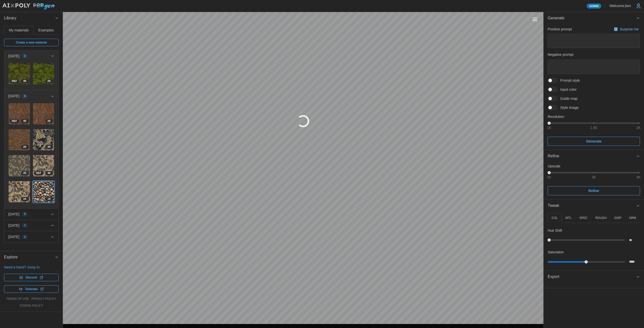 This screenshot has height=328, width=644. Describe the element at coordinates (44, 73) in the screenshot. I see `img: Nv7kY5UauIg1uLrKqlXU` at that location.